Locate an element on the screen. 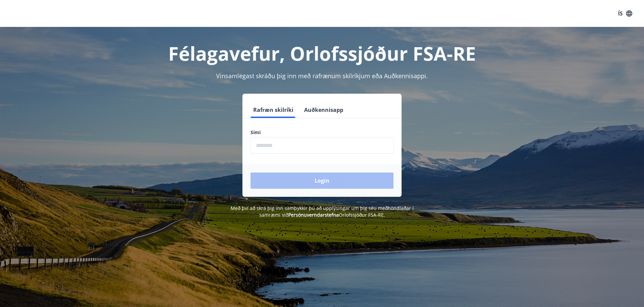  span: Vinsamlegast skráðu þig inn með rafrænum skilríkjum eða Auðkennisappi. is located at coordinates (322, 76).